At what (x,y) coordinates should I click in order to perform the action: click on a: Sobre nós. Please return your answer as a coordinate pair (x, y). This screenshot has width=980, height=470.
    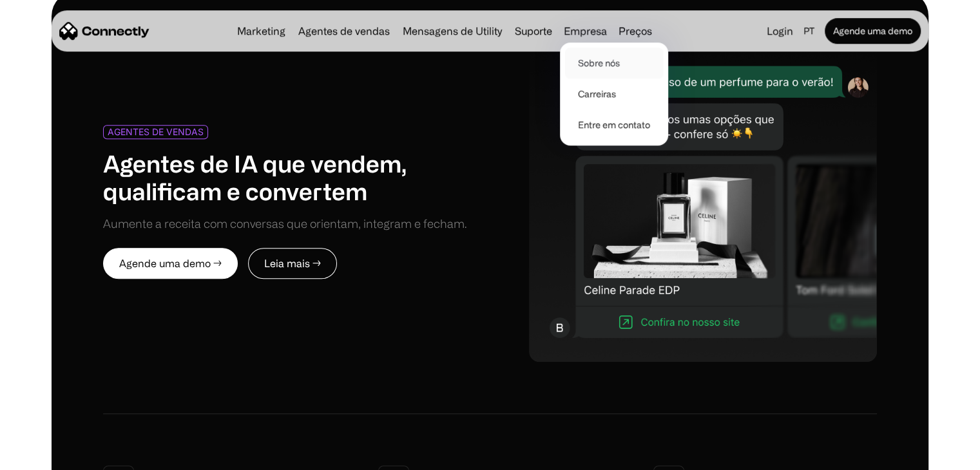
    Looking at the image, I should click on (614, 63).